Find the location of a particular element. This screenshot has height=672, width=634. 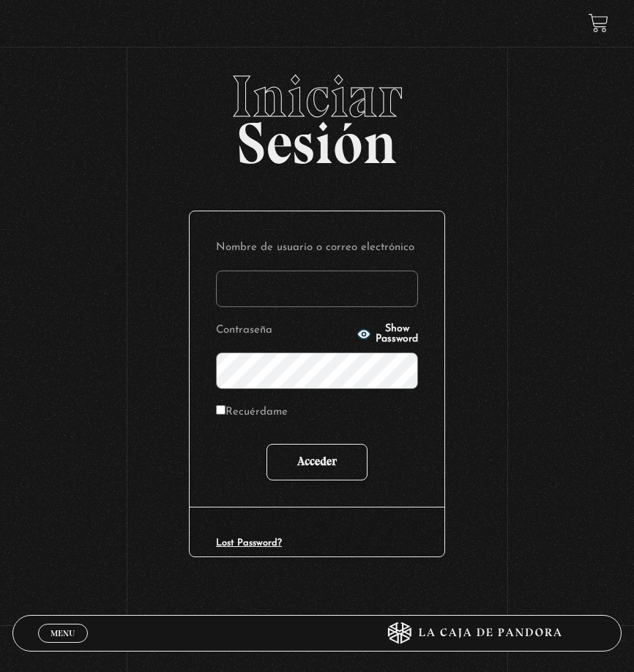

input: Acceder is located at coordinates (317, 462).